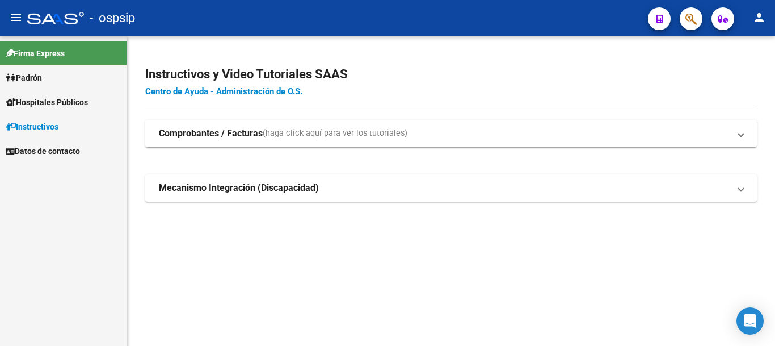 The image size is (775, 346). What do you see at coordinates (224, 91) in the screenshot?
I see `a: Centro de Ayuda - Administración de O.S.` at bounding box center [224, 91].